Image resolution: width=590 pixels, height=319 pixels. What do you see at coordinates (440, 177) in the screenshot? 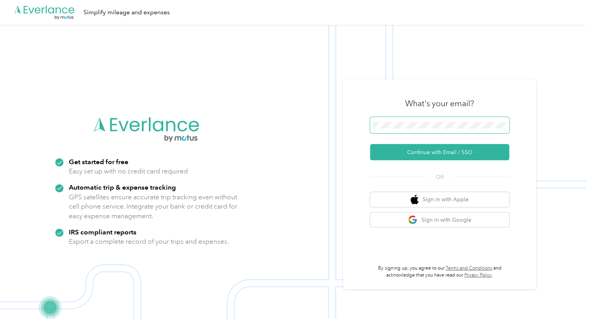
I see `span: OR` at bounding box center [440, 177].